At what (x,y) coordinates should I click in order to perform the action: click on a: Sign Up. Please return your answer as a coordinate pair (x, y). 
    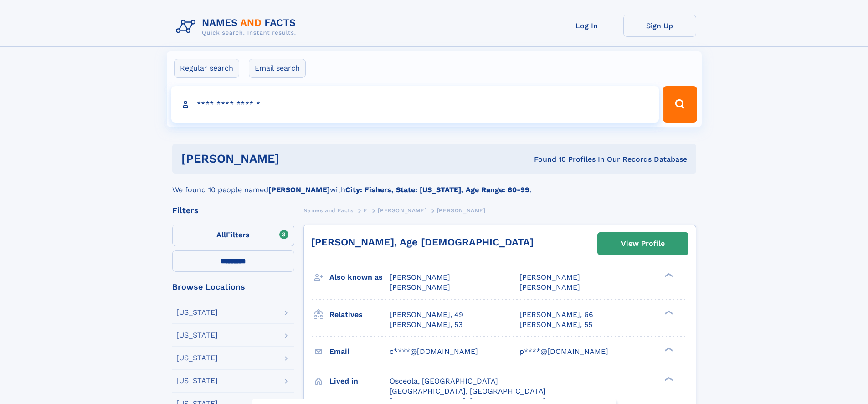
    Looking at the image, I should click on (660, 26).